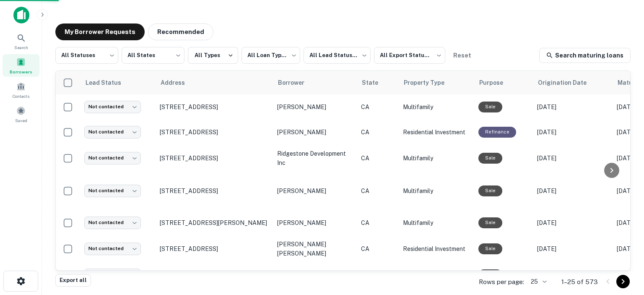 The width and height of the screenshot is (644, 295). Describe the element at coordinates (178, 82) in the screenshot. I see `span: Address` at that location.